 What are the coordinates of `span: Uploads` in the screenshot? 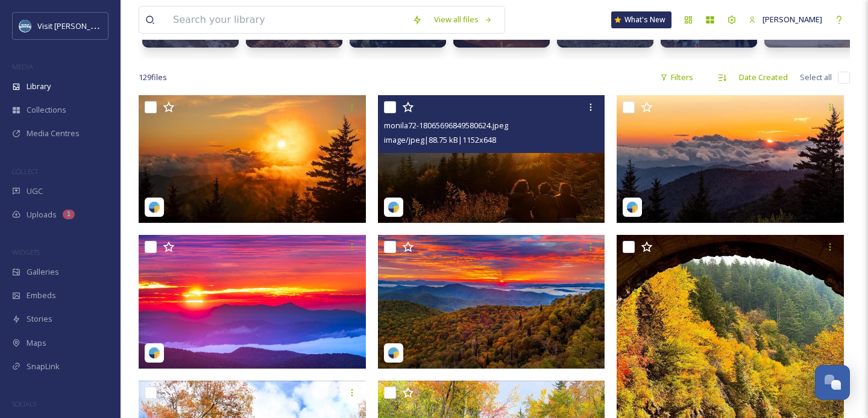 It's located at (42, 215).